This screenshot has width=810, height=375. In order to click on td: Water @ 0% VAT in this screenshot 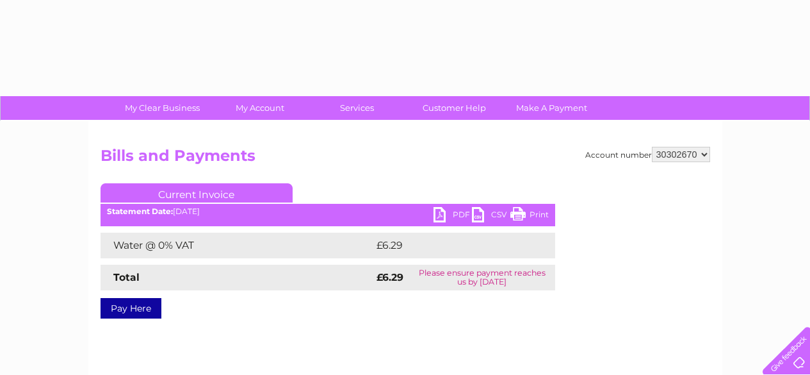, I will do `click(237, 245)`.